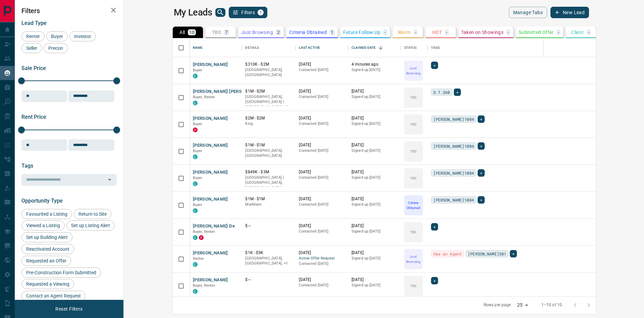  I want to click on div: Name, so click(216, 48).